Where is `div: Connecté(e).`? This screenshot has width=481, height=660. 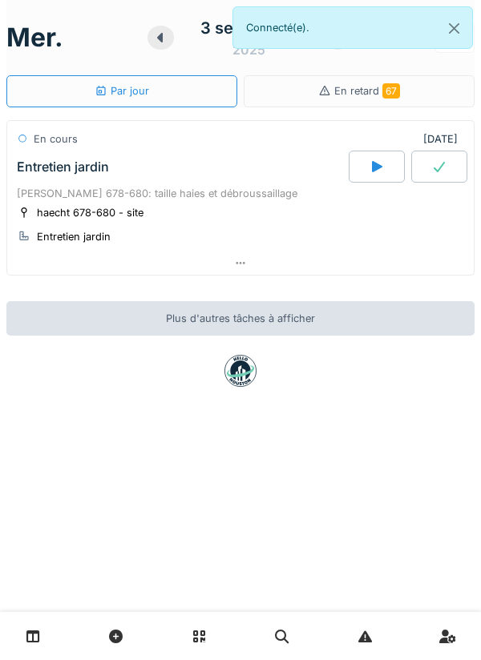
div: Connecté(e). is located at coordinates (353, 27).